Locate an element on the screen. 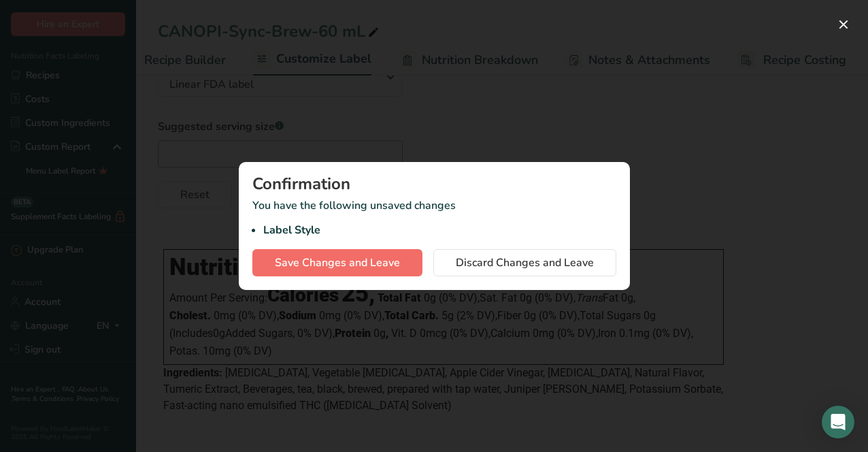 This screenshot has width=868, height=452. div: Confirmation is located at coordinates (434, 184).